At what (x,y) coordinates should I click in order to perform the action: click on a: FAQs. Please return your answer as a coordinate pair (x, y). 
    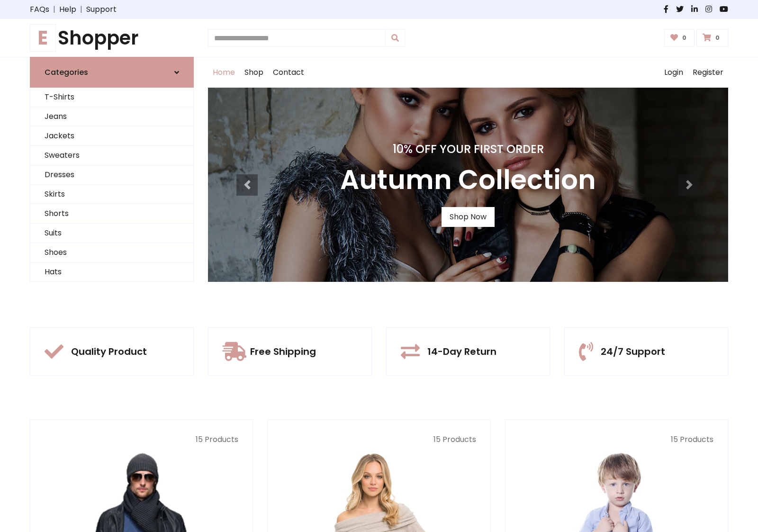
    Looking at the image, I should click on (40, 10).